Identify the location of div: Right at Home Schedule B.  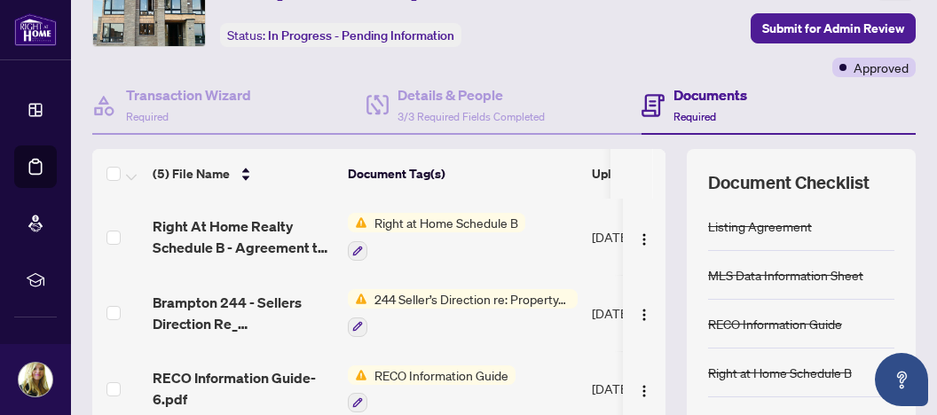
(780, 373).